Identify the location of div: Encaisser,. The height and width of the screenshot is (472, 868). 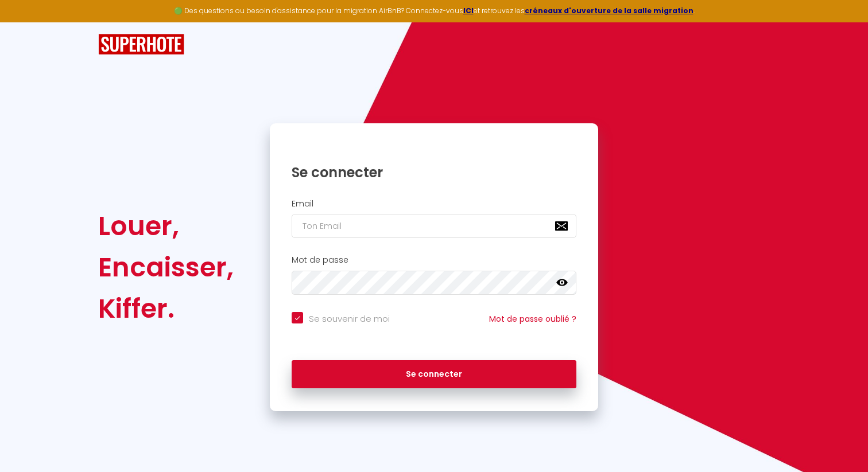
(166, 267).